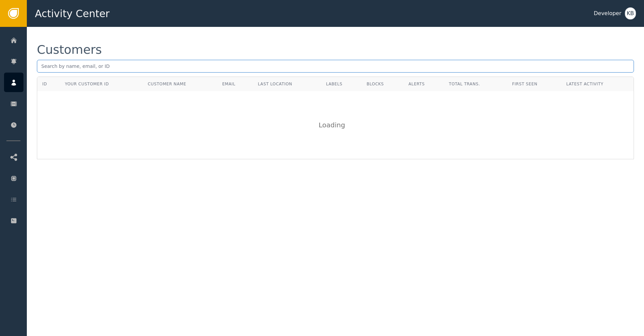  I want to click on div: Labels, so click(341, 84).